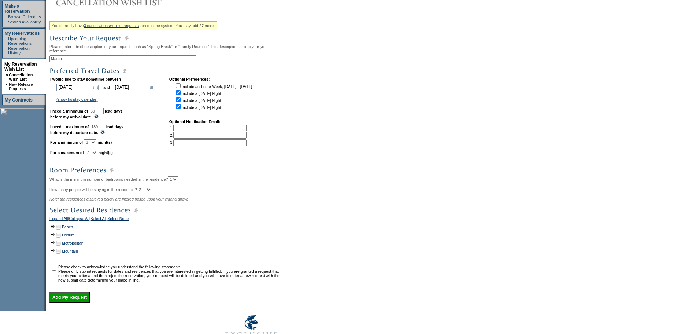 Image resolution: width=698 pixels, height=334 pixels. Describe the element at coordinates (70, 297) in the screenshot. I see `input: Add My Request` at that location.